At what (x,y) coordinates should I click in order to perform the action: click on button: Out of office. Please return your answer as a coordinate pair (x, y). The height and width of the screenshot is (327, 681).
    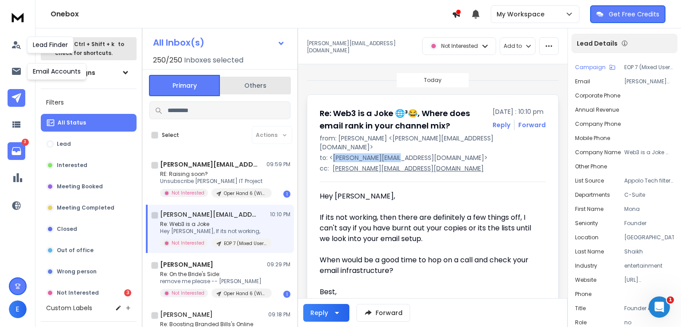
    Looking at the image, I should click on (89, 251).